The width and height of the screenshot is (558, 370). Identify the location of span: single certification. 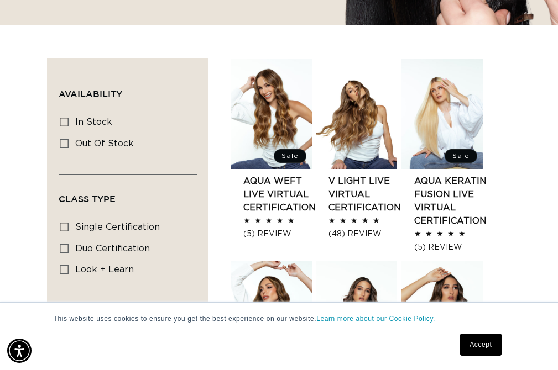
(117, 227).